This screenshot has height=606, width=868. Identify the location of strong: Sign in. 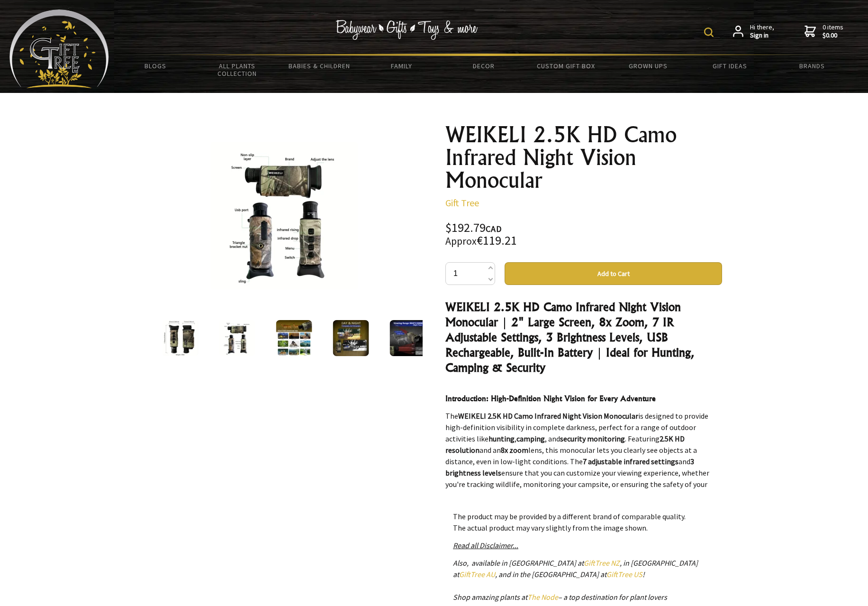
(762, 35).